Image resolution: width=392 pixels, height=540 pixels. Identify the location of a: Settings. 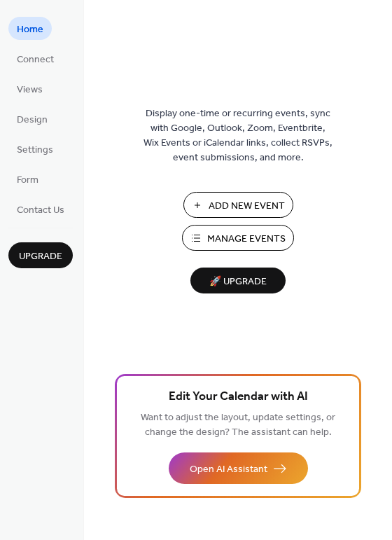
(35, 149).